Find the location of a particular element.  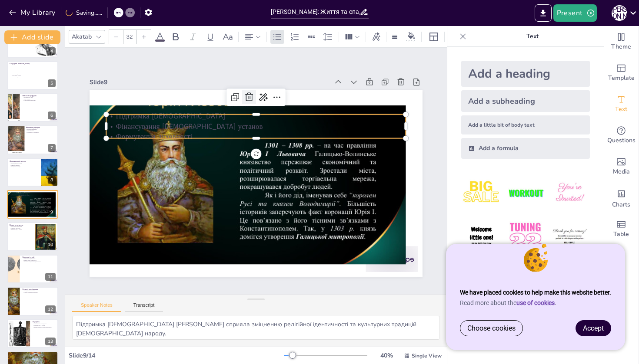

span: Media is located at coordinates (621, 172).